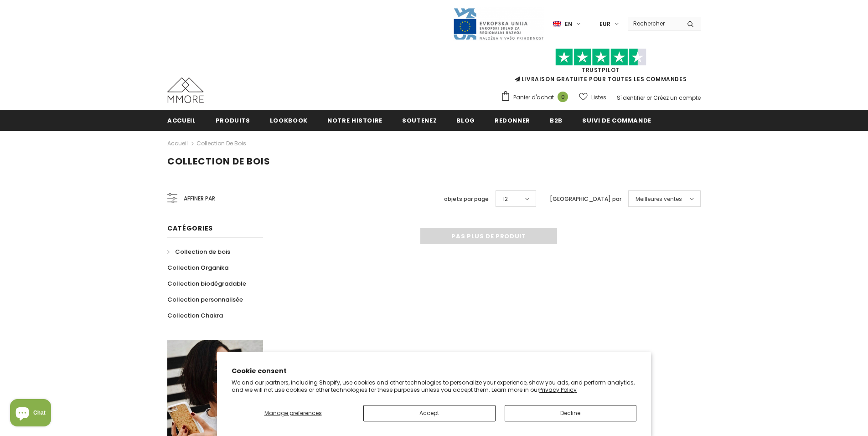  I want to click on span: Listes, so click(599, 98).